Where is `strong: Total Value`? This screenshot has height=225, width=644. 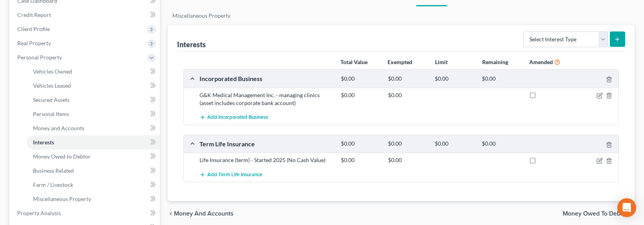
strong: Total Value is located at coordinates (354, 62).